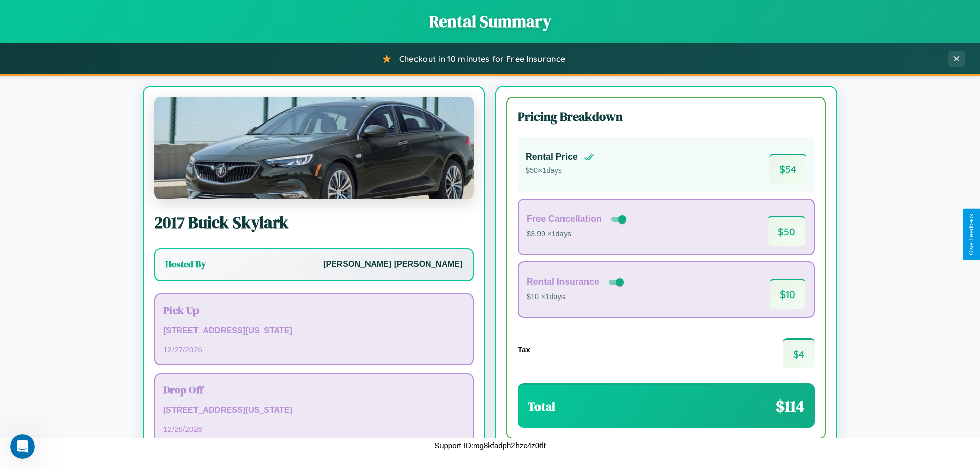 The image size is (980, 469). Describe the element at coordinates (490, 445) in the screenshot. I see `p: Support ID: mg8kfadph2hzc4z0tlt` at that location.